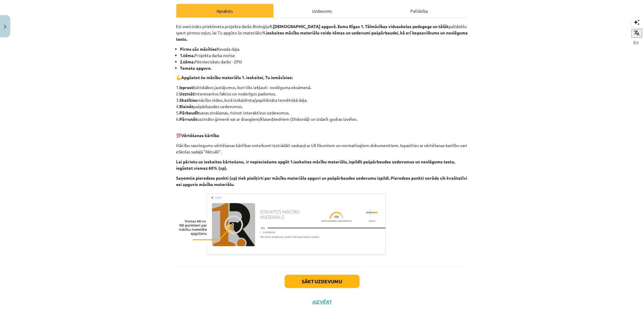 This screenshot has height=321, width=644. I want to click on div: Uzdevums, so click(322, 10).